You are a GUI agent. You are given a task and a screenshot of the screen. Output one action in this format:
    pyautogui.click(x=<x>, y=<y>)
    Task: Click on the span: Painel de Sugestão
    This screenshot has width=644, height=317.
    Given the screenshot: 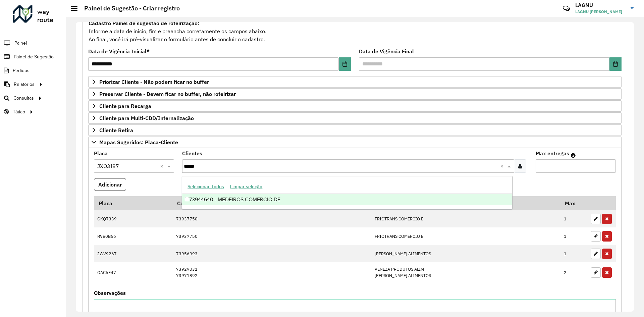 What is the action you would take?
    pyautogui.click(x=33, y=57)
    